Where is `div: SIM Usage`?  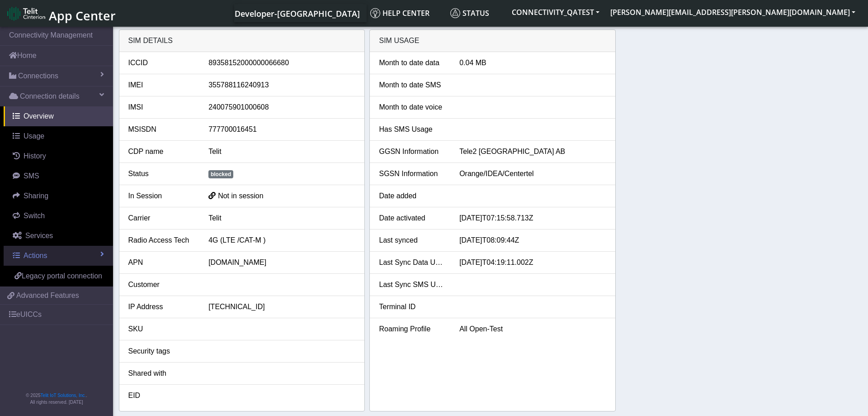 div: SIM Usage is located at coordinates (492, 41).